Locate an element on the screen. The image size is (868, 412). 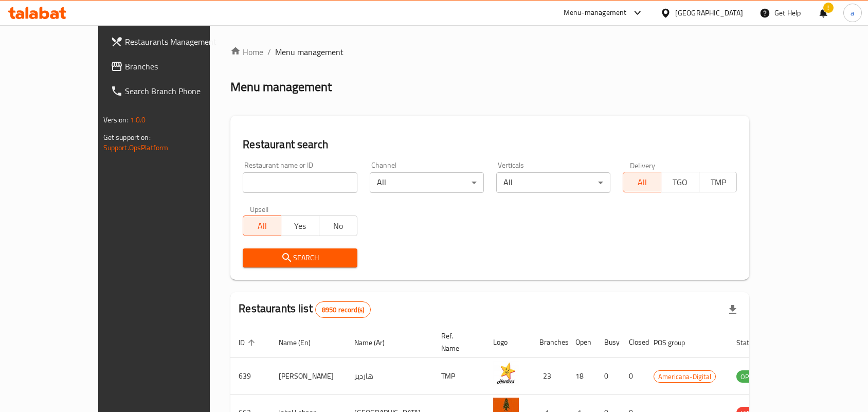
span: TMP is located at coordinates (718, 182).